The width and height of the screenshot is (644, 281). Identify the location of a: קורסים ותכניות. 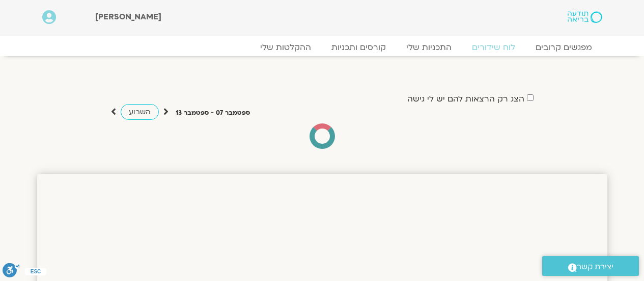
(359, 47).